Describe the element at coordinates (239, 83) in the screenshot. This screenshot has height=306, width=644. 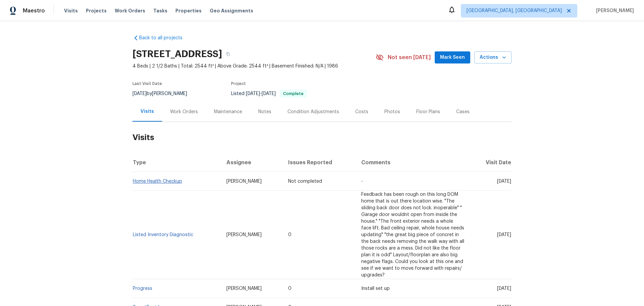
I see `span: Project` at that location.